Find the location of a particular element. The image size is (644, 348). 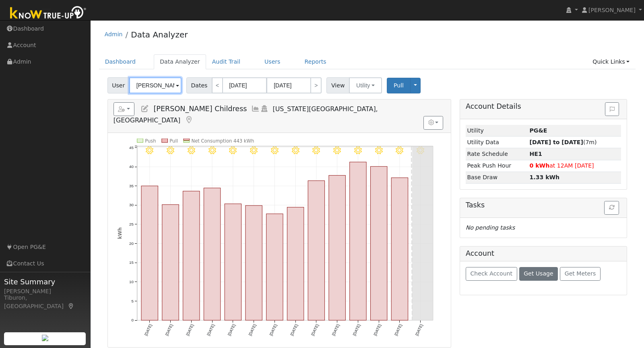

a: Multi-Series Graph is located at coordinates (256, 109).